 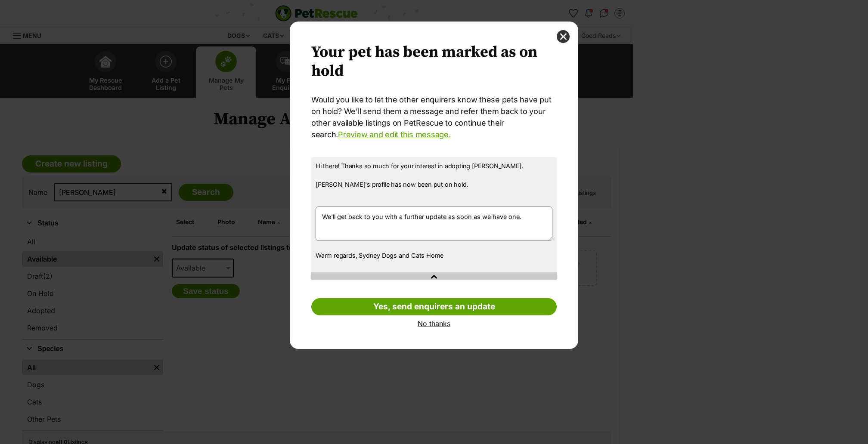 I want to click on p: Would you like to let the other enquirers know these pets have put on hold? We’ll send them a mes..., so click(x=434, y=117).